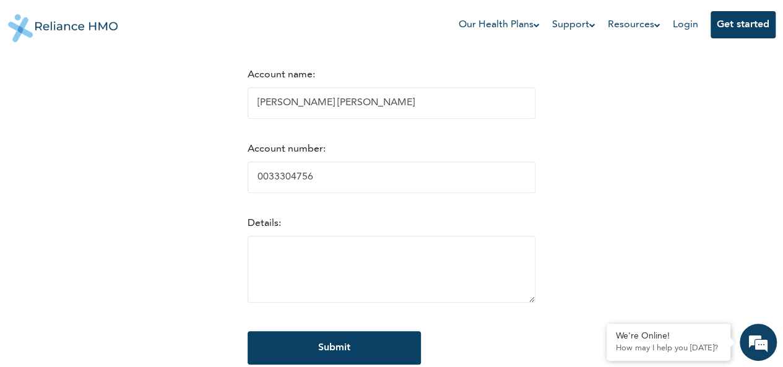 This screenshot has width=783, height=367. I want to click on div: We're Online!, so click(669, 336).